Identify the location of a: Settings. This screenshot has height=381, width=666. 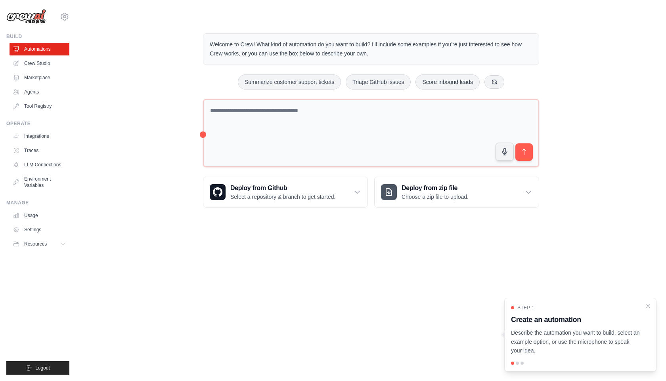
(39, 230).